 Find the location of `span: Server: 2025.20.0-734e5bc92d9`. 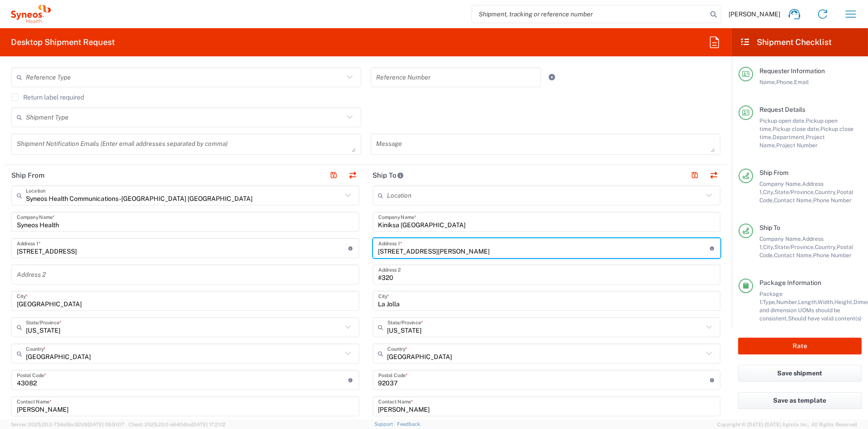

span: Server: 2025.20.0-734e5bc92d9 is located at coordinates (68, 424).